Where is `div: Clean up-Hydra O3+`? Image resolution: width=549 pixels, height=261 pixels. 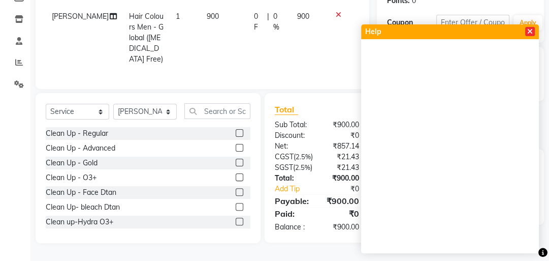
div: Clean up-Hydra O3+ is located at coordinates (79, 222).